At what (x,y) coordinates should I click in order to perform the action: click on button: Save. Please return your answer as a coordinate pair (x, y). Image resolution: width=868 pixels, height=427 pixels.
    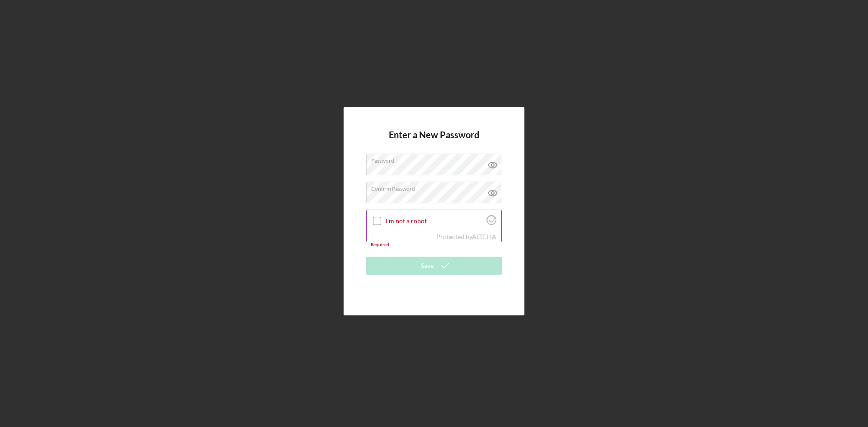
    Looking at the image, I should click on (434, 266).